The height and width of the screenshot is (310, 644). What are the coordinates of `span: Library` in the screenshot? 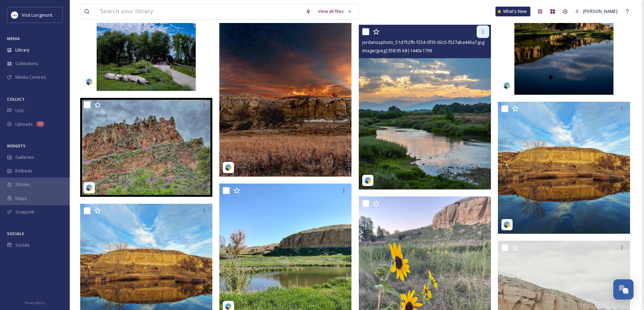 It's located at (22, 50).